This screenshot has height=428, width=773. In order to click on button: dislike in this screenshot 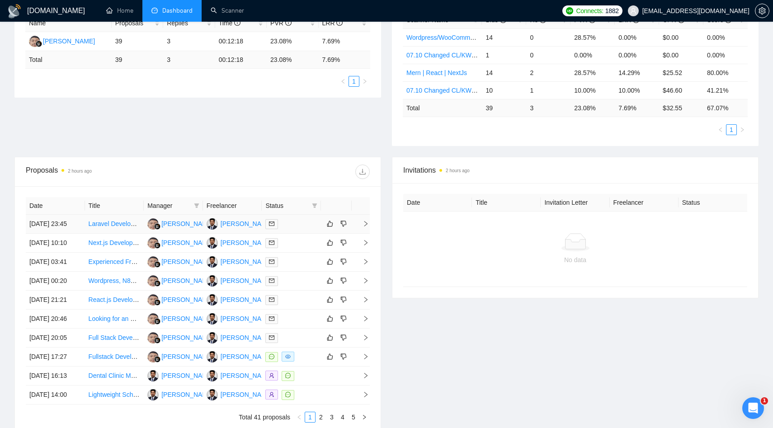, I will do `click(343, 338)`.